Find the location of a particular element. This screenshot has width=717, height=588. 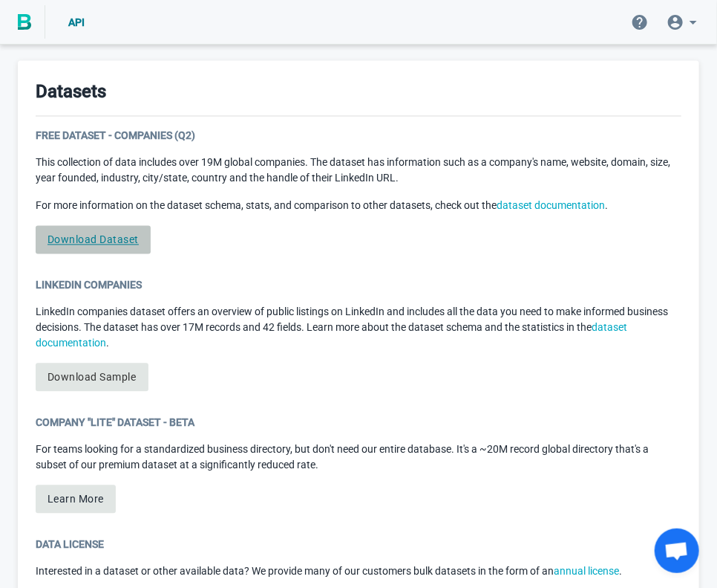

p: This collection of data includes over 19M global companies. The dataset has information such as a... is located at coordinates (359, 171).